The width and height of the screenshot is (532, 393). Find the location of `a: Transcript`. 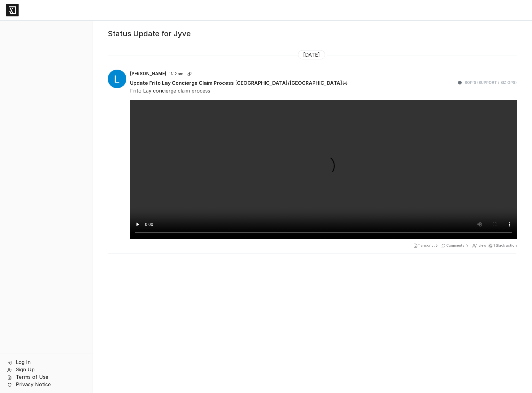

a: Transcript is located at coordinates (427, 245).